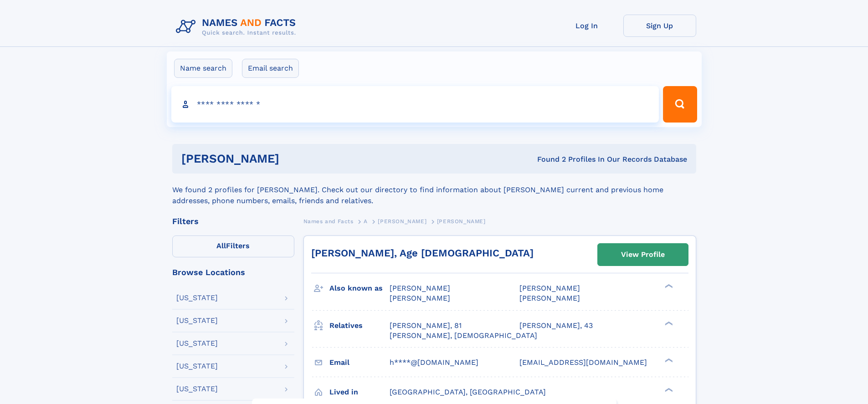 This screenshot has width=868, height=404. Describe the element at coordinates (233, 221) in the screenshot. I see `div: Filters` at that location.